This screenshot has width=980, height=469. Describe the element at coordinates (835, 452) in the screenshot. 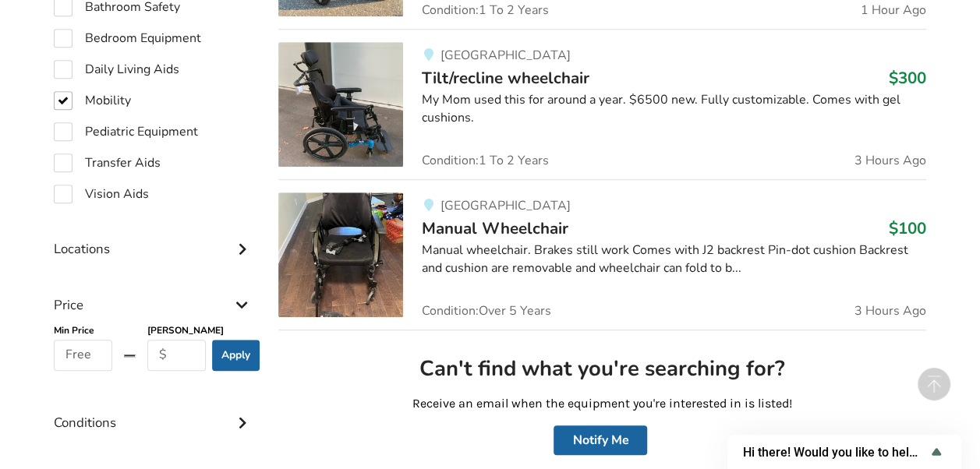

I see `span: Hi there! Would you like to help us improve AssistList?` at that location.